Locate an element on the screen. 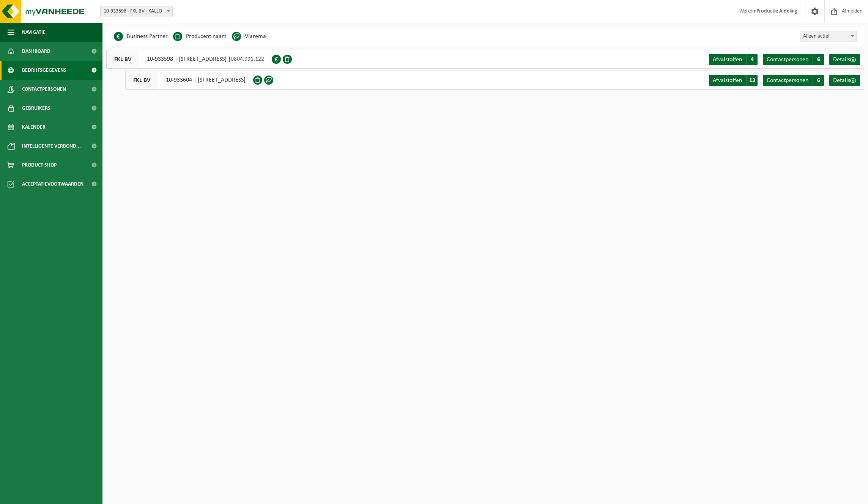 Image resolution: width=868 pixels, height=504 pixels. li: Producent naam is located at coordinates (200, 37).